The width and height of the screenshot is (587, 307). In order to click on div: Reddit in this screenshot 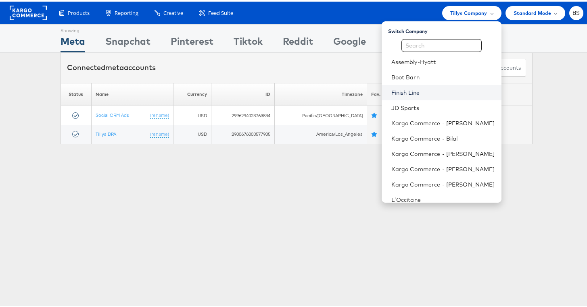, I will do `click(298, 42)`.